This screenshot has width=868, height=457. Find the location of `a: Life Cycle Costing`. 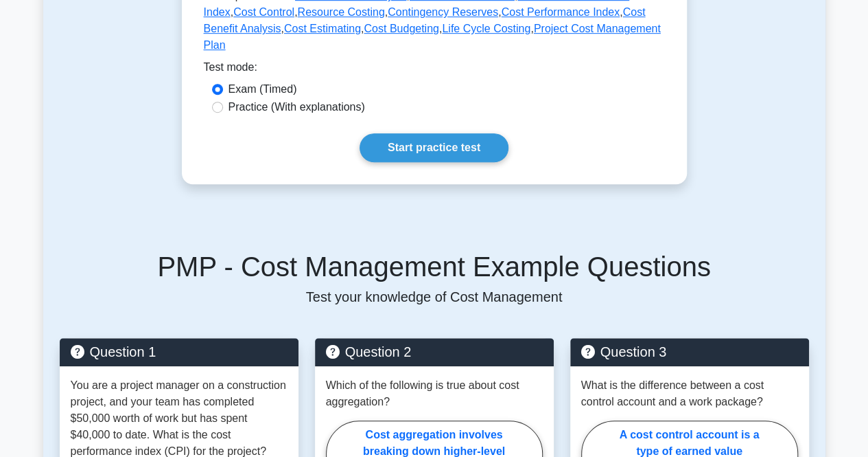

a: Life Cycle Costing is located at coordinates (486, 28).